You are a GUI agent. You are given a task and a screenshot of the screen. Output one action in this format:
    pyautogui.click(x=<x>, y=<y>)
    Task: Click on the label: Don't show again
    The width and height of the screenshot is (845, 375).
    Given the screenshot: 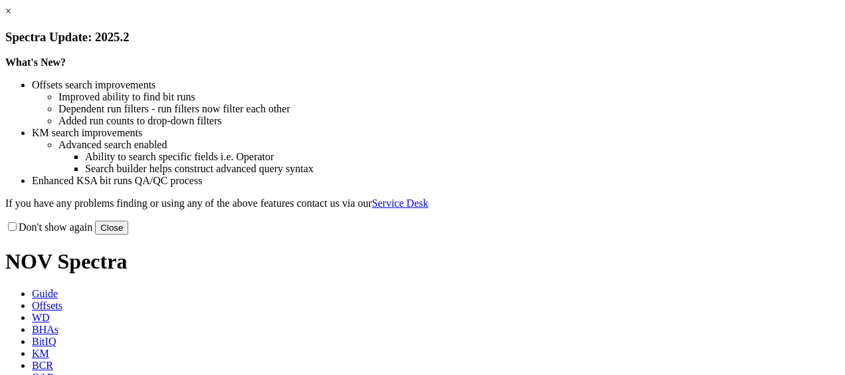 What is the action you would take?
    pyautogui.click(x=49, y=227)
    